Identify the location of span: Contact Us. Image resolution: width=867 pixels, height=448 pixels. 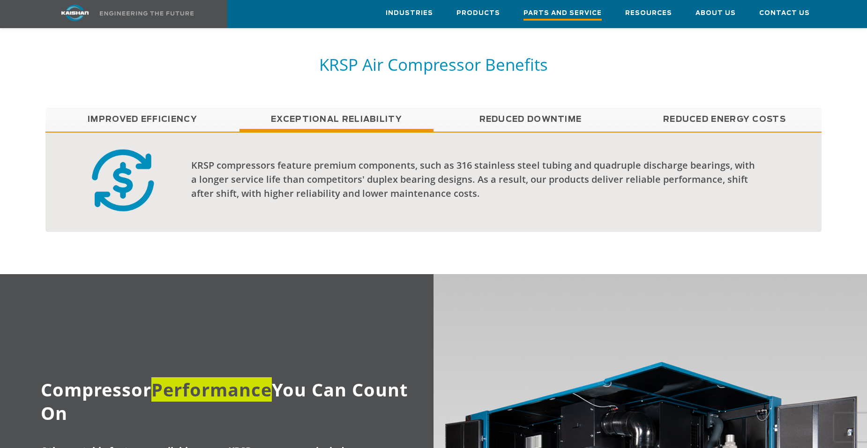
(785, 13).